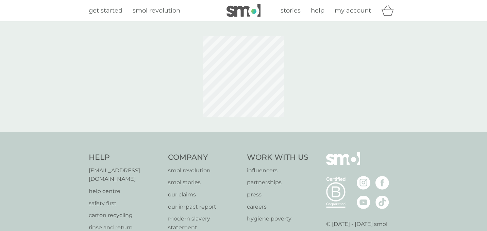 This screenshot has width=487, height=231. Describe the element at coordinates (277, 207) in the screenshot. I see `p: careers` at that location.